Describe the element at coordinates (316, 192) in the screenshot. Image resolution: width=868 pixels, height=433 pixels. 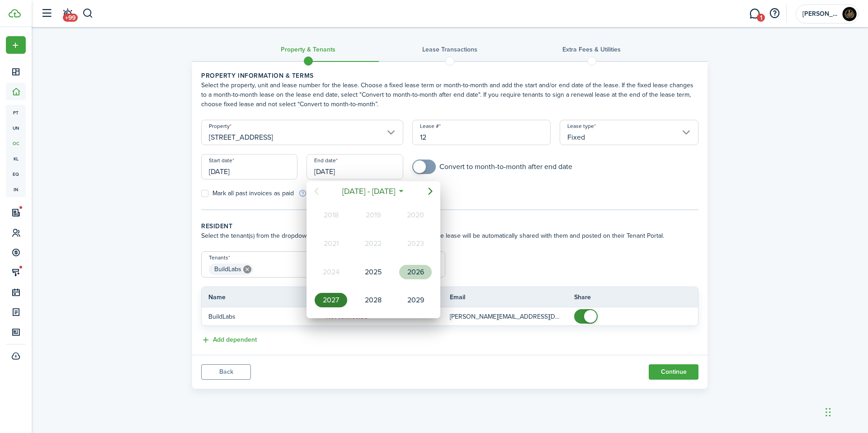
I see `mbsc-button: Previous page` at that location.